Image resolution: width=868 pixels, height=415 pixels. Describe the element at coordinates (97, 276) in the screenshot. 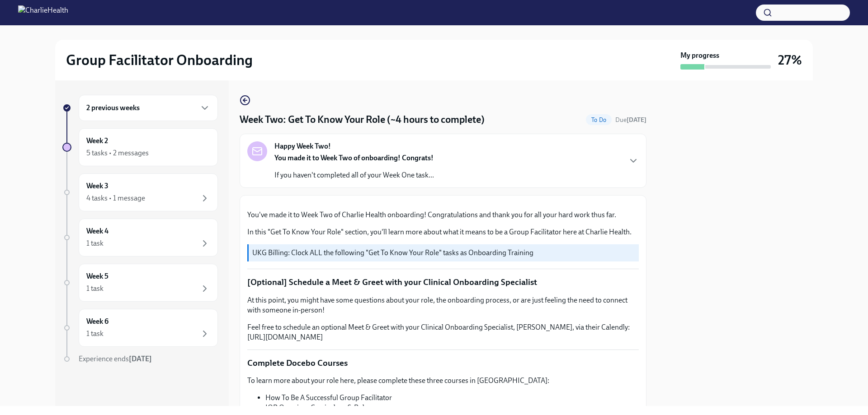

I see `h6: Week 5` at that location.